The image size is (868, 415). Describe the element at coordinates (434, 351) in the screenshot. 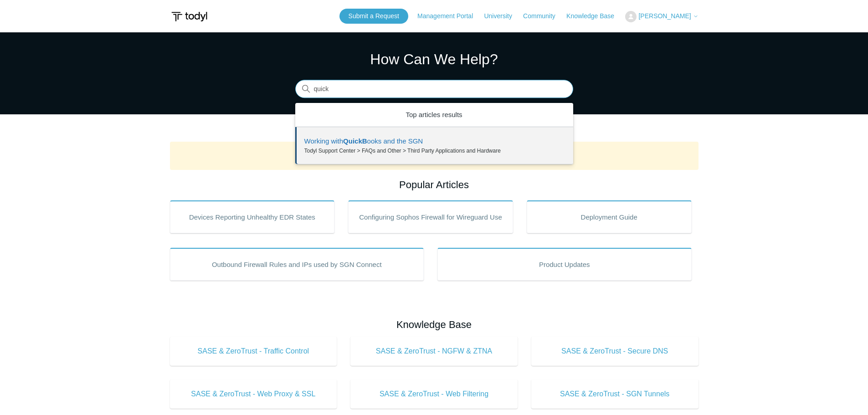

I see `a: SASE & ZeroTrust - NGFW & ZTNA` at that location.